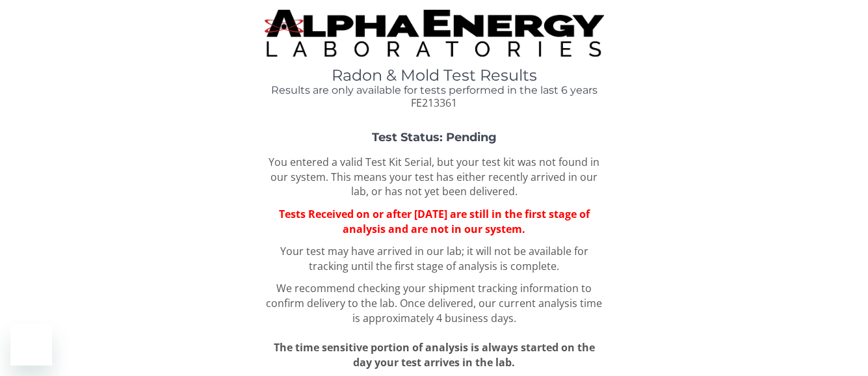 The height and width of the screenshot is (376, 868). What do you see at coordinates (435, 137) in the screenshot?
I see `strong: Test Status: Pending` at bounding box center [435, 137].